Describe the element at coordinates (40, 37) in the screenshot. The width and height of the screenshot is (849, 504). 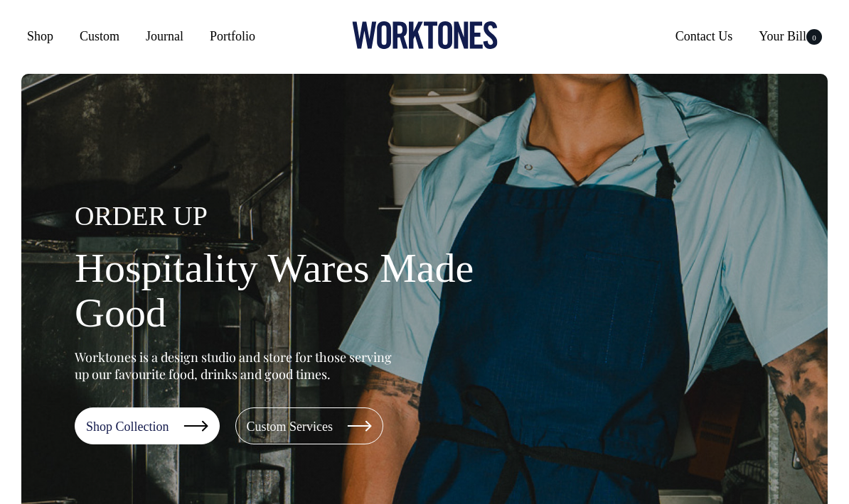
I see `a: Shop` at that location.